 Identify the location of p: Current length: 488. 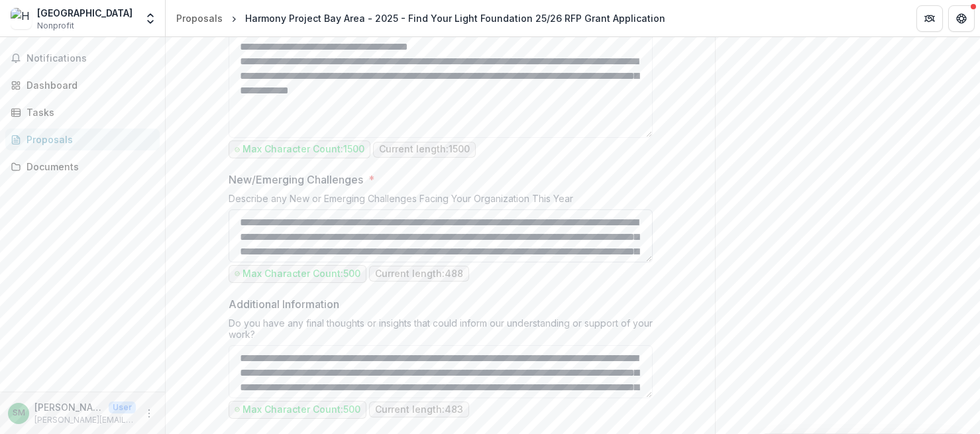
(419, 273).